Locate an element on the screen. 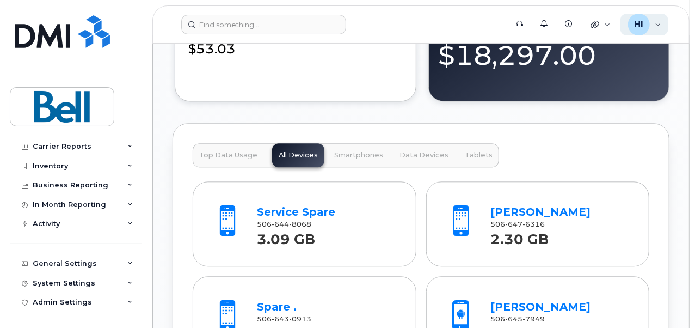 This screenshot has width=695, height=328. strong: 2.30 GB is located at coordinates (519, 236).